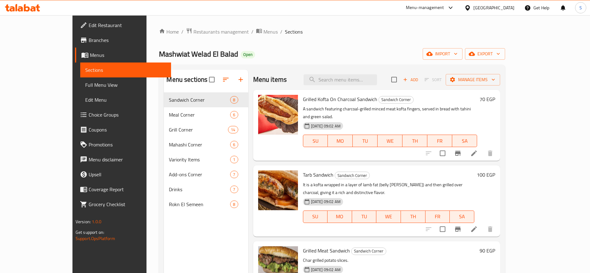  I want to click on button: Add section, so click(241, 80).